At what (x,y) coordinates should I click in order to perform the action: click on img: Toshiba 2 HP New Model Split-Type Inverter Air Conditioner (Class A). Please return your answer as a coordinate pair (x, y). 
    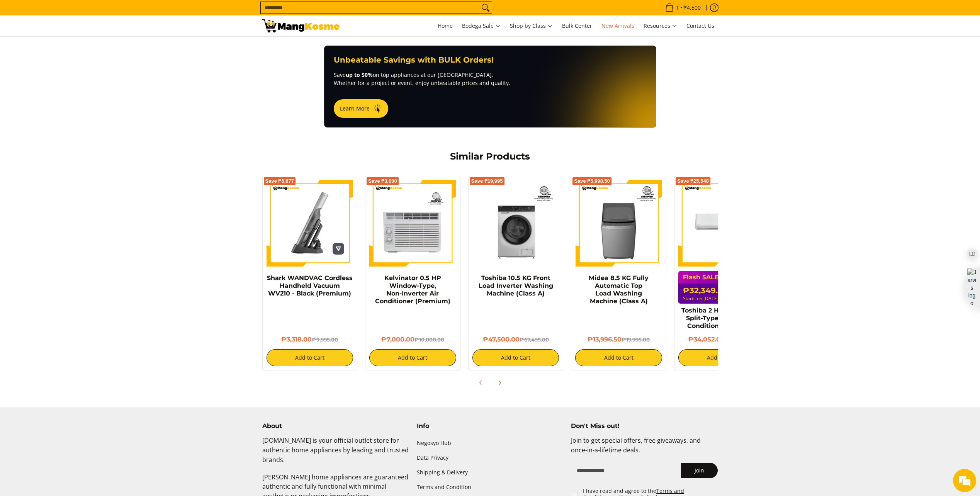
    Looking at the image, I should click on (722, 223).